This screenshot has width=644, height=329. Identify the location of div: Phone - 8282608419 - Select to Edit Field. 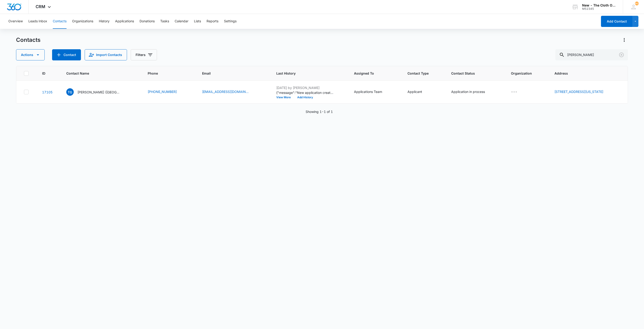
(166, 92).